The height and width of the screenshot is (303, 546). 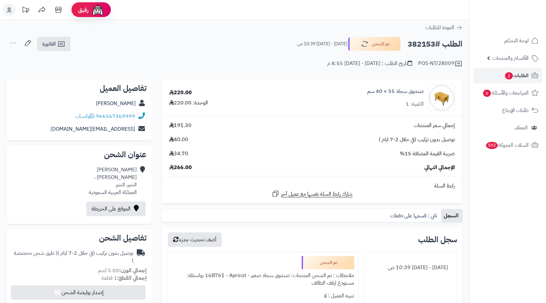 What do you see at coordinates (179, 153) in the screenshot?
I see `span: 34.70` at bounding box center [179, 153].